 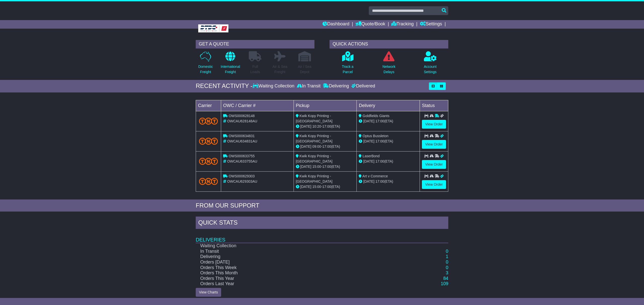 I want to click on p: Network Delays, so click(x=389, y=69).